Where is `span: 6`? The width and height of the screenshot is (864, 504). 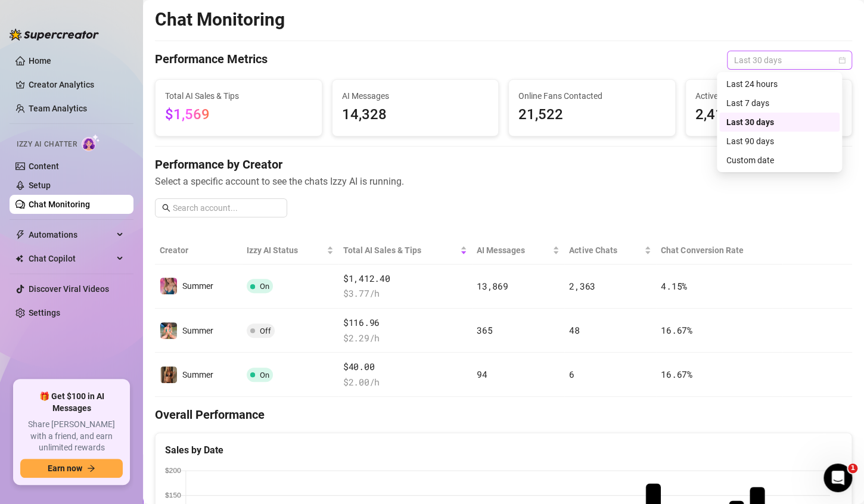 span: 6 is located at coordinates (571, 374).